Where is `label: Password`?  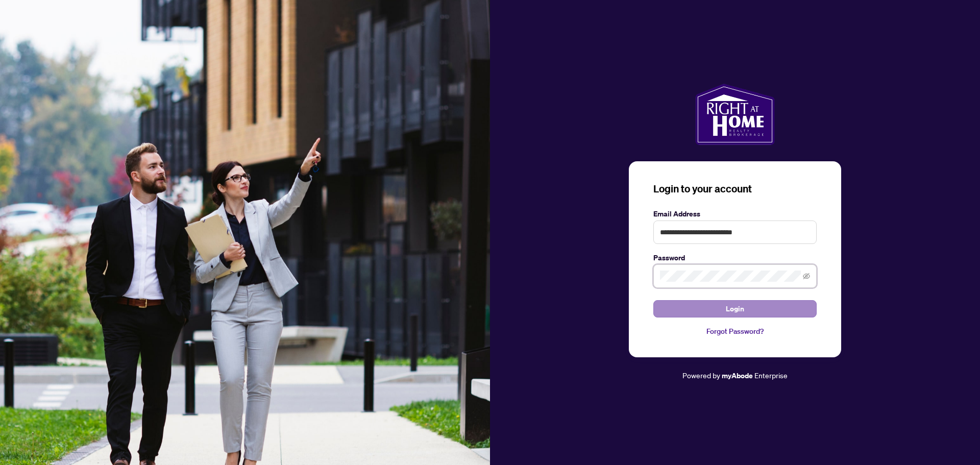 label: Password is located at coordinates (735, 257).